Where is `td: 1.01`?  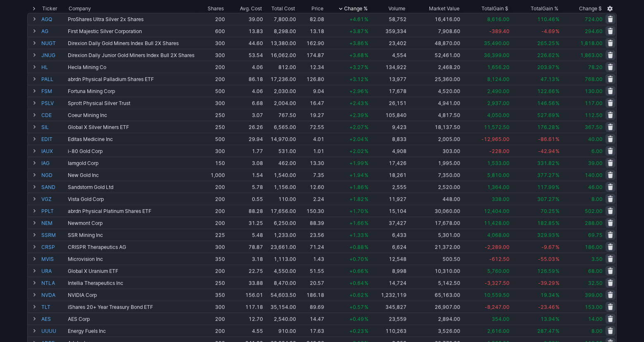 td: 1.01 is located at coordinates (311, 151).